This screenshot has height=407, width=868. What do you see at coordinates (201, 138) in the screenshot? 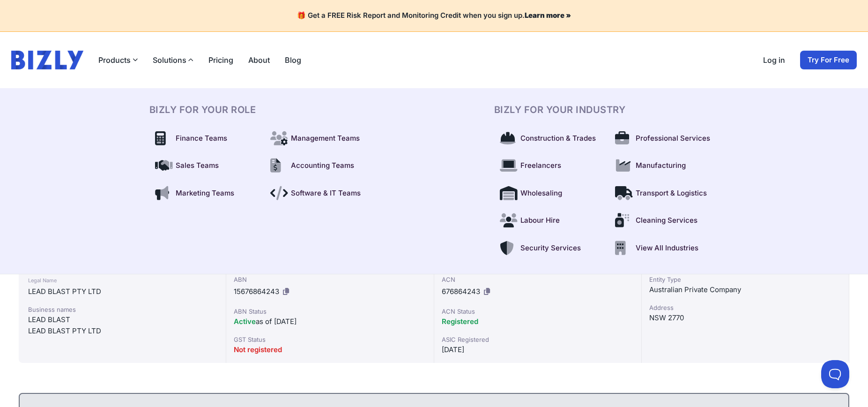
I see `span: Finance Teams` at bounding box center [201, 138].